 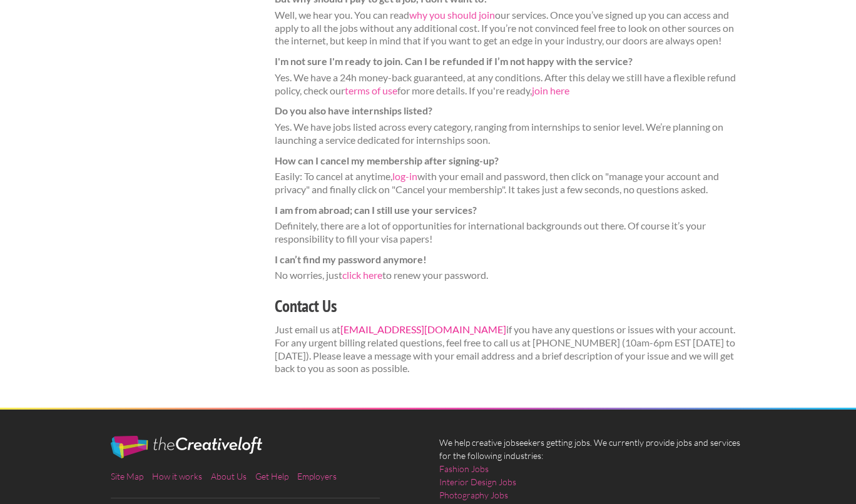 I want to click on dd: Yes. We have a 24h money-back guaranteed, at any conditions. After this delay we still have a fle..., so click(x=510, y=85).